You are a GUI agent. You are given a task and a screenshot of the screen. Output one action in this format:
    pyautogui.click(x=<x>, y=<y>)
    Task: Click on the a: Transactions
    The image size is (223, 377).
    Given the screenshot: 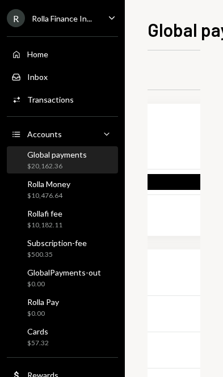 What is the action you would take?
    pyautogui.click(x=62, y=99)
    